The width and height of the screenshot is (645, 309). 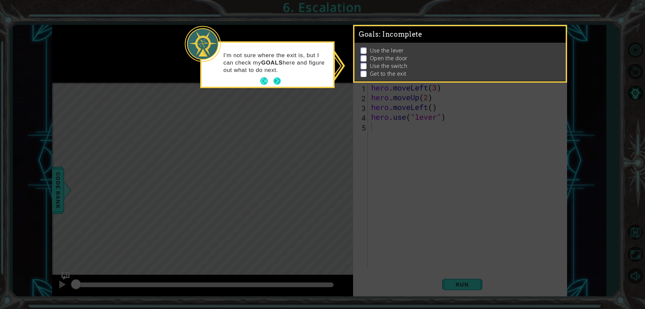 What do you see at coordinates (389, 66) in the screenshot?
I see `p: Use the switch` at bounding box center [389, 66].